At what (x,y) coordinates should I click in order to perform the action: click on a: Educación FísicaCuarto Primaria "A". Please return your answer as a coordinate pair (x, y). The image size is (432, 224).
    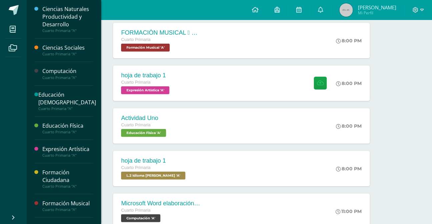
    Looking at the image, I should click on (68, 128).